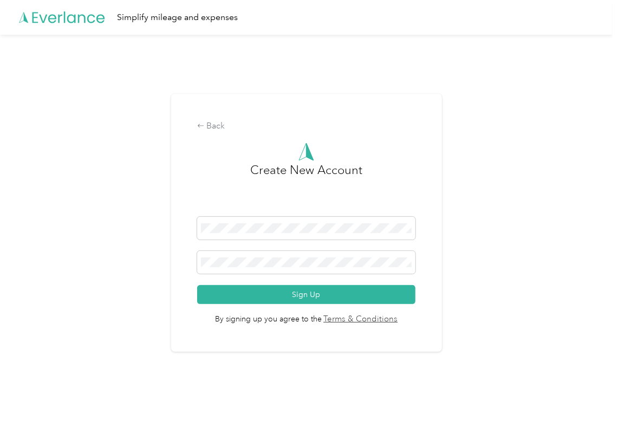  Describe the element at coordinates (306, 294) in the screenshot. I see `button: Sign Up` at that location.